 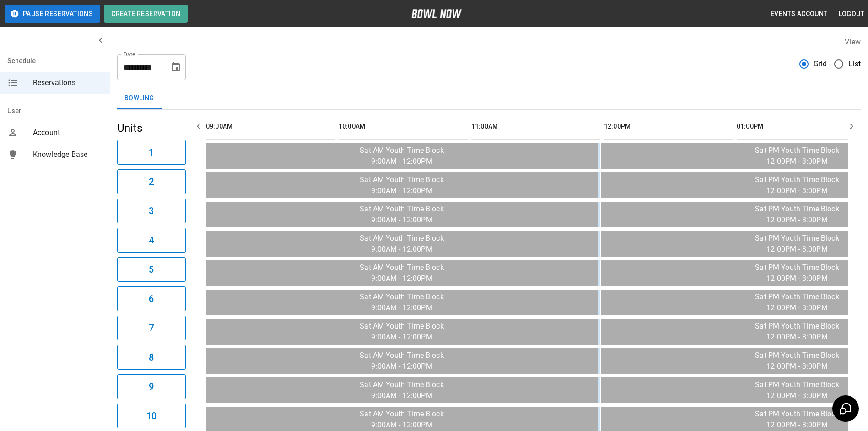 What do you see at coordinates (536, 127) in the screenshot?
I see `th: 11:00AM` at bounding box center [536, 127].